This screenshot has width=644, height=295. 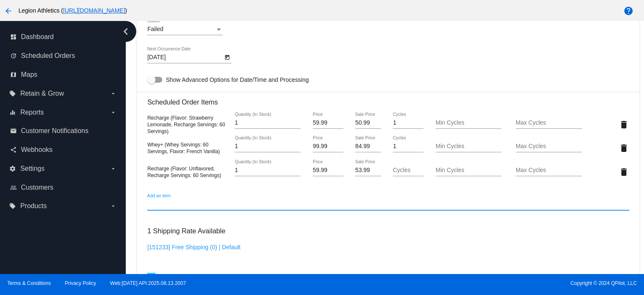 I want to click on i: email, so click(x=13, y=131).